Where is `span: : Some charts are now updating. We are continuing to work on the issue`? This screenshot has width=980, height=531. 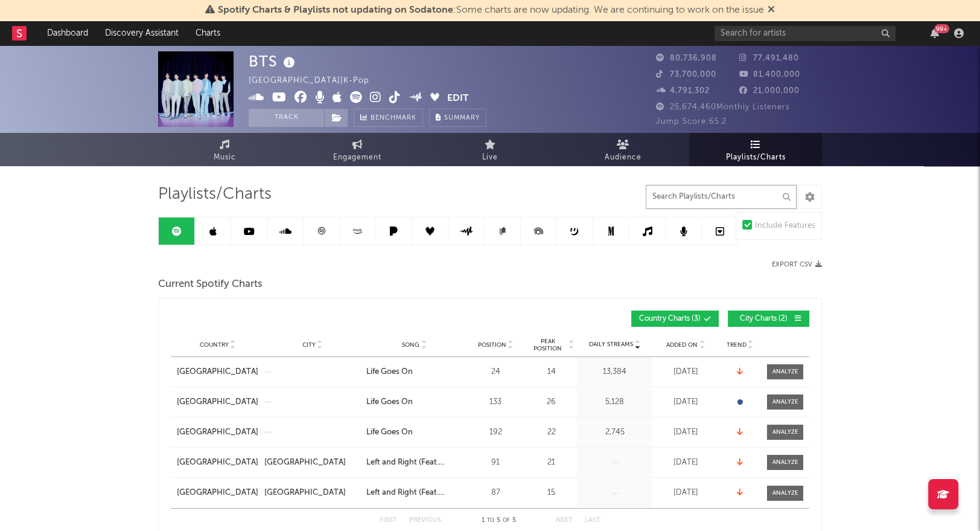
span: : Some charts are now updating. We are continuing to work on the issue is located at coordinates (490, 10).